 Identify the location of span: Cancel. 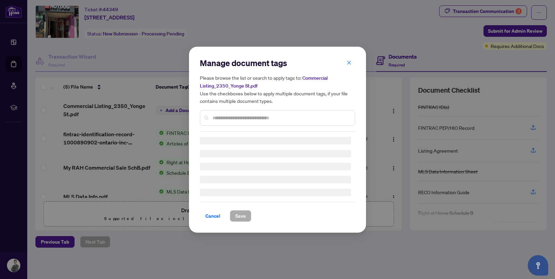
(213, 216).